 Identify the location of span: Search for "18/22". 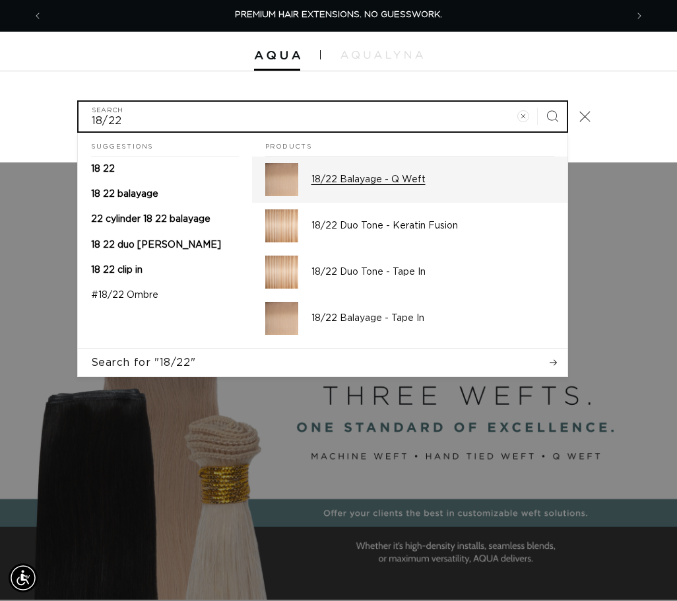
(143, 362).